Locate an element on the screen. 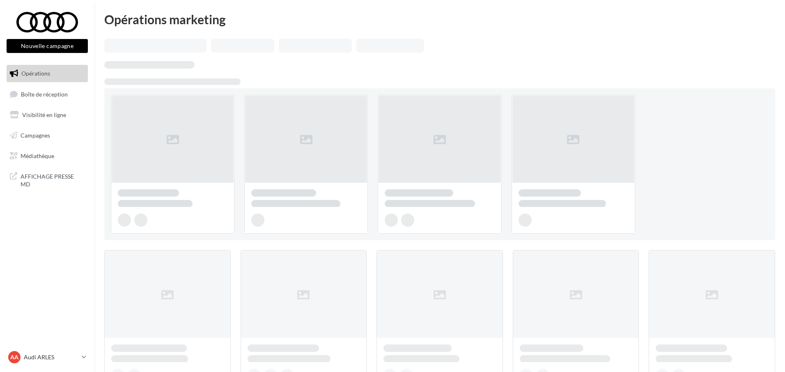  a: Médiathèque is located at coordinates (47, 156).